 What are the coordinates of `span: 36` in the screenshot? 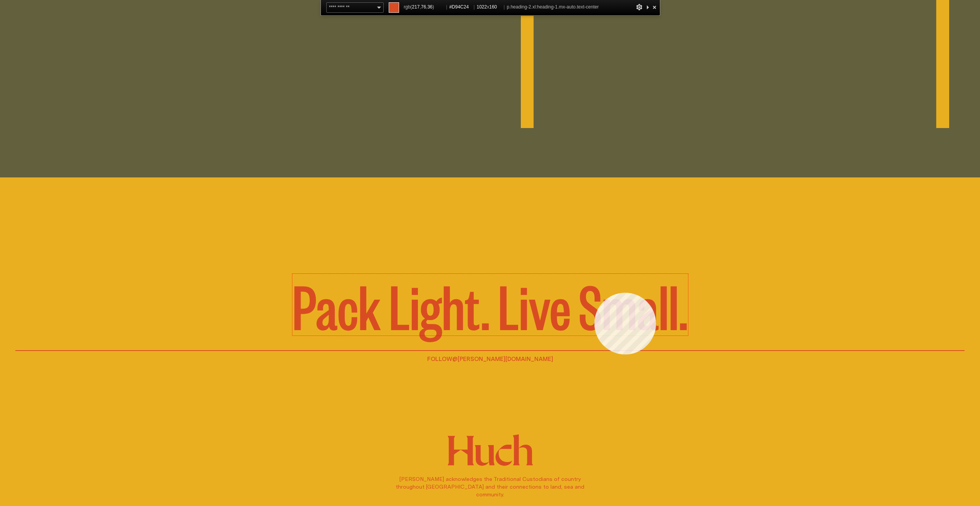 It's located at (430, 7).